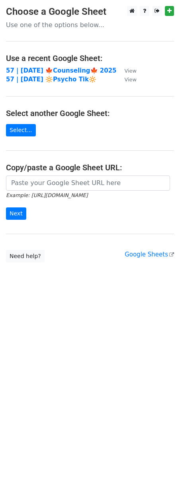 The width and height of the screenshot is (180, 489). Describe the element at coordinates (90, 113) in the screenshot. I see `h4: Select another Google Sheet:` at that location.